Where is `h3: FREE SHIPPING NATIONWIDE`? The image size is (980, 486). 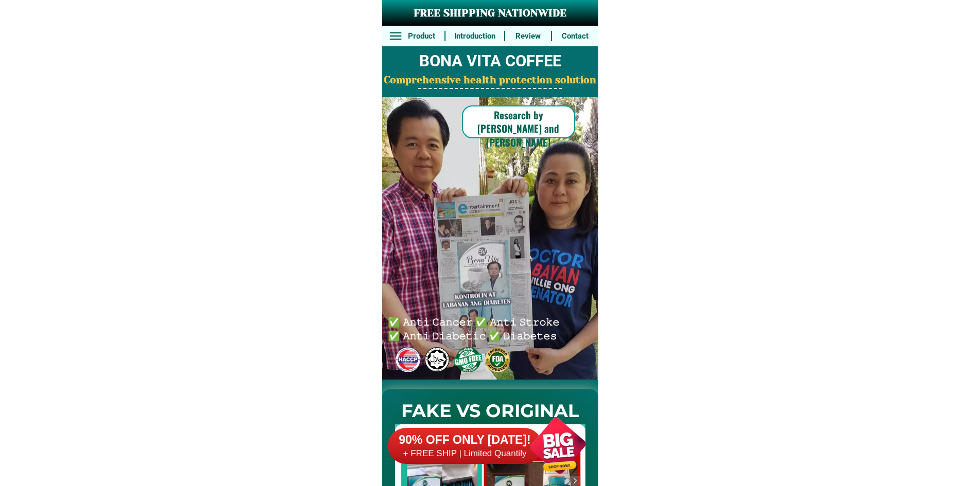
h3: FREE SHIPPING NATIONWIDE is located at coordinates (490, 14).